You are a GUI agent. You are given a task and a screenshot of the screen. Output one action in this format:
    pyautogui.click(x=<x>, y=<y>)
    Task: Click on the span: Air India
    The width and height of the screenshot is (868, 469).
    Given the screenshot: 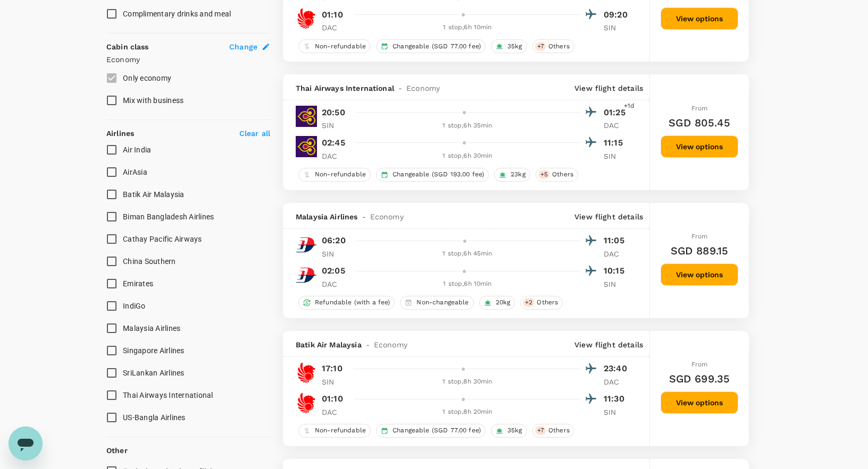 What is the action you would take?
    pyautogui.click(x=137, y=150)
    